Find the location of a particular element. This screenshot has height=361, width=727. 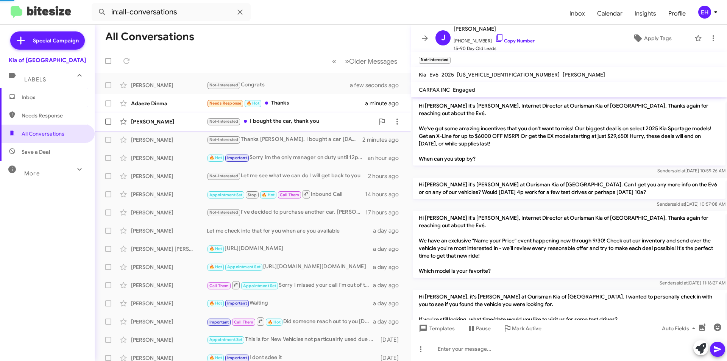

div: This is for New Vehicles not particualrly used due to the fact we use algorythsm for our pricing ... is located at coordinates (291, 339).